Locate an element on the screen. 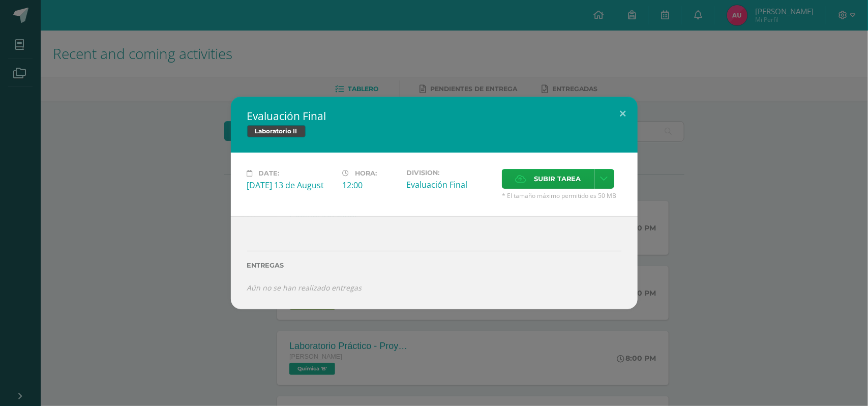 The width and height of the screenshot is (868, 406). button: Close (Esc) is located at coordinates (623, 114).